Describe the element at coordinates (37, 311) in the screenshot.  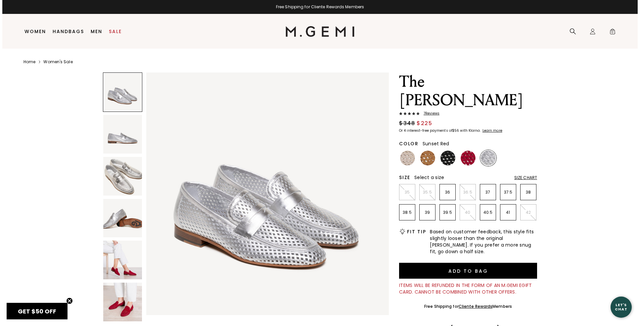
I see `div: GET $50 OFFClose teaser` at that location.